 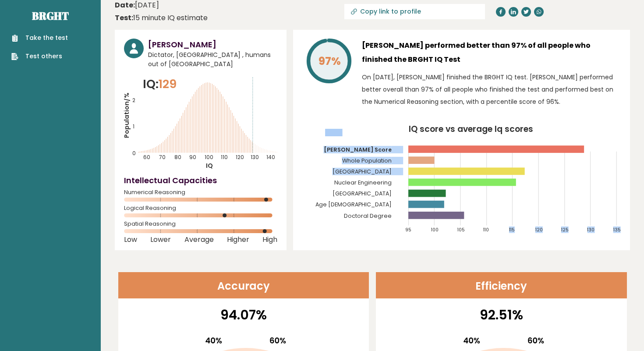 I want to click on header: Accuracy, so click(x=243, y=285).